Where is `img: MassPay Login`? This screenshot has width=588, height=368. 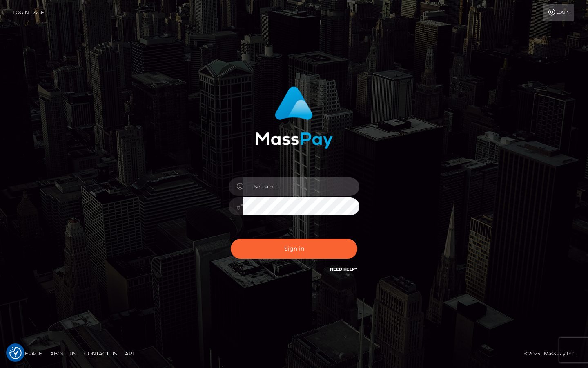 img: MassPay Login is located at coordinates (294, 117).